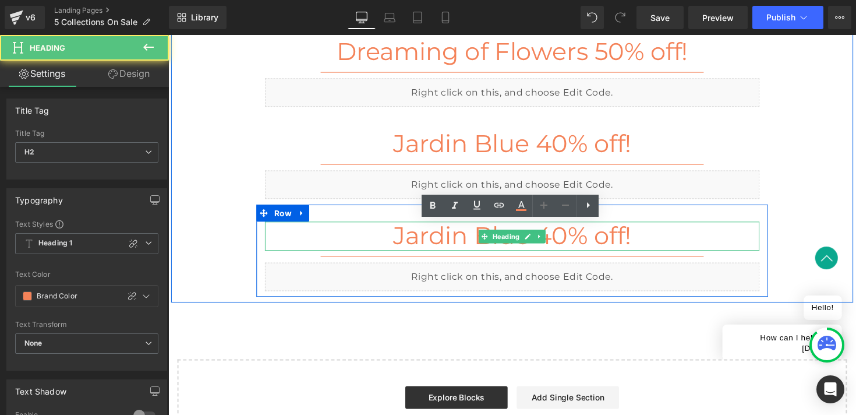  Describe the element at coordinates (204, 17) in the screenshot. I see `span: Library` at that location.